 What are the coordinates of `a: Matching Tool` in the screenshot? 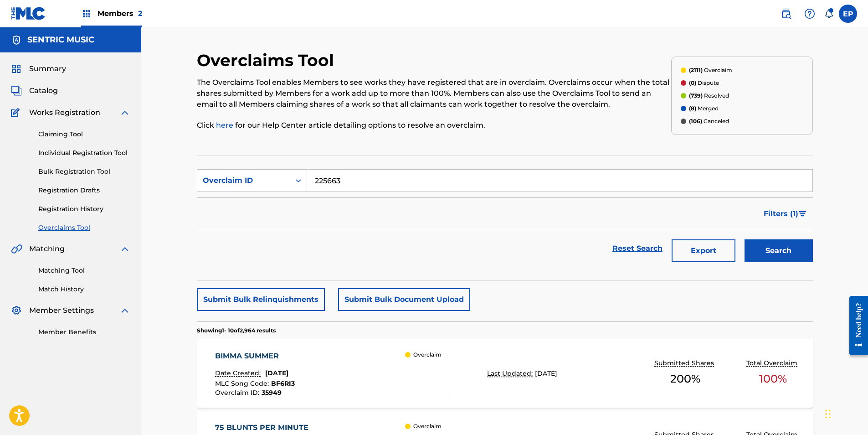 It's located at (84, 270).